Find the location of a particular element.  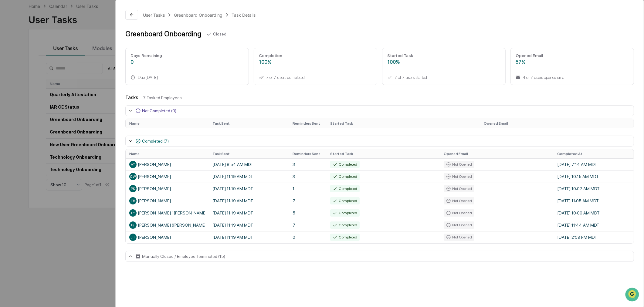

a: 🗄️Attestations is located at coordinates (59, 110).